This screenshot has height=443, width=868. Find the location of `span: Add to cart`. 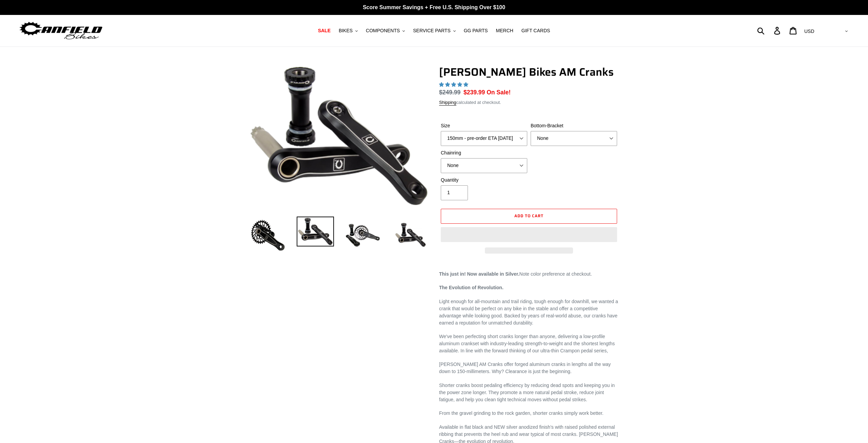

span: Add to cart is located at coordinates (529, 215).